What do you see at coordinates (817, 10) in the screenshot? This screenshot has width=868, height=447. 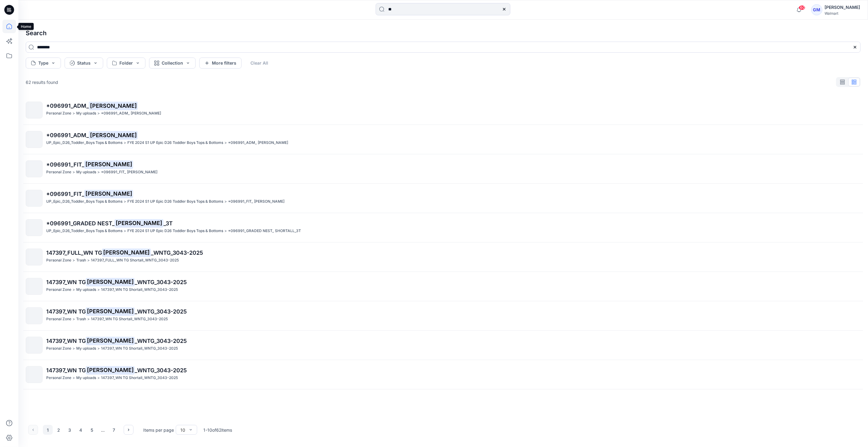 I see `div: GM` at bounding box center [817, 10].